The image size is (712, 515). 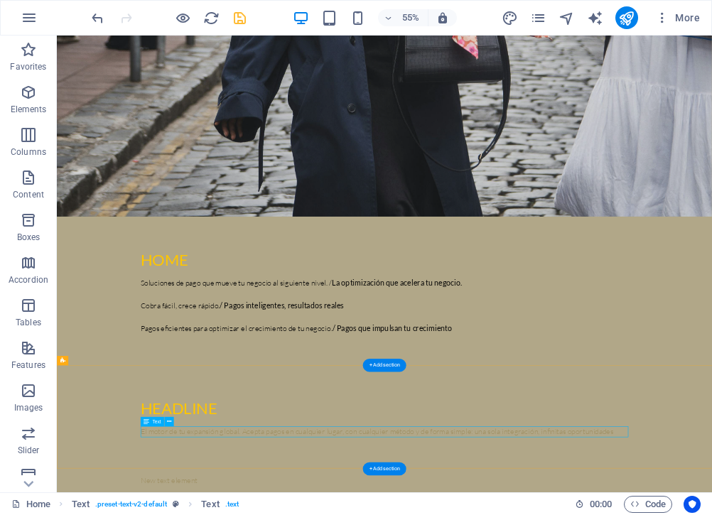 I want to click on h6: Session time, so click(x=593, y=504).